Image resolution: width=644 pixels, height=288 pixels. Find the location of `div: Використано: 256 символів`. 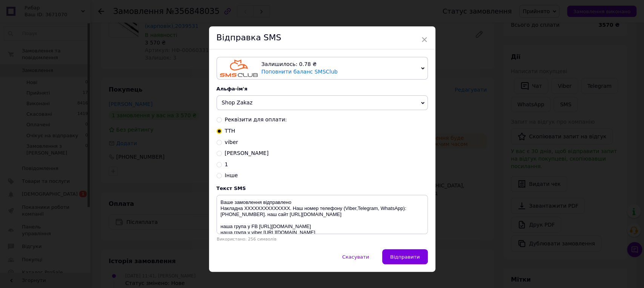

div: Використано: 256 символів is located at coordinates (322, 239).